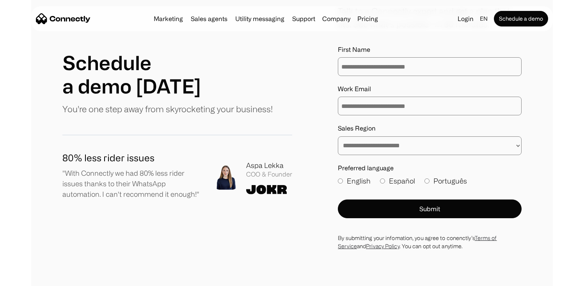 This screenshot has height=286, width=584. What do you see at coordinates (427, 181) in the screenshot?
I see `input: Português` at bounding box center [427, 181].